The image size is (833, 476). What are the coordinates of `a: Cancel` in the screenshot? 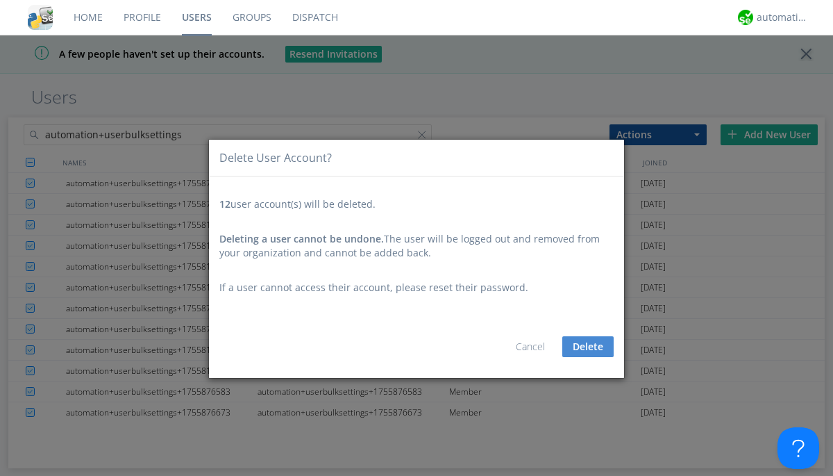 It's located at (531, 346).